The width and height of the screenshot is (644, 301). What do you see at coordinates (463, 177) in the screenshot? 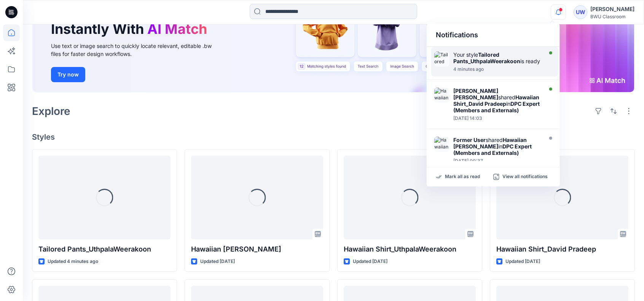
I see `p: Mark all as read` at bounding box center [463, 177].